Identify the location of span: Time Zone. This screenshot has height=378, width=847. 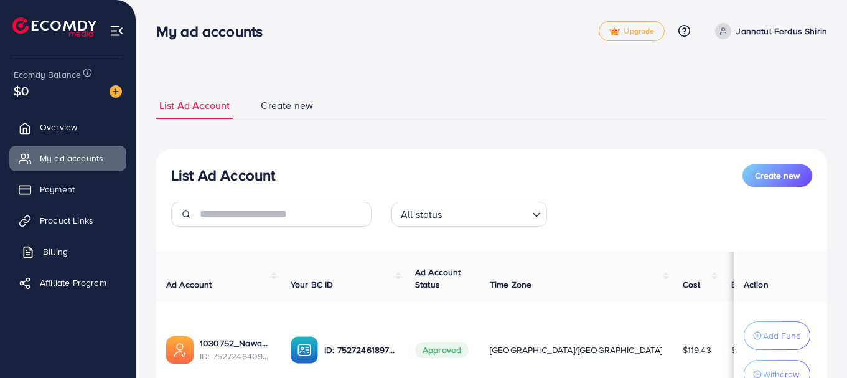
(510, 284).